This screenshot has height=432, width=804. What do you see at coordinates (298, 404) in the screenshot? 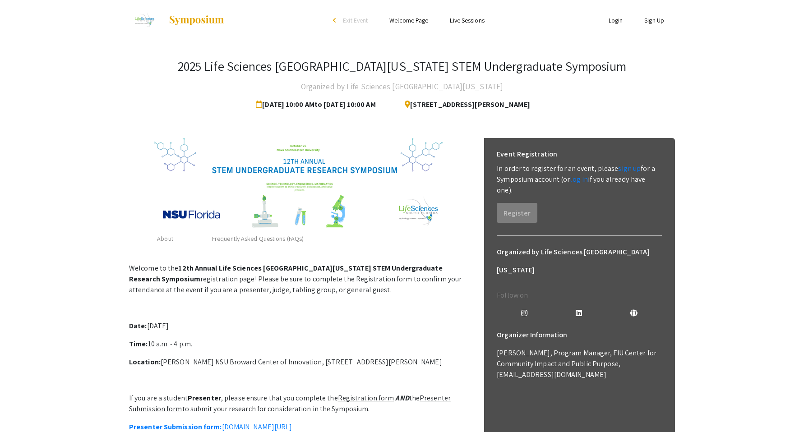
I see `p: If you are a student , please ensure that you complete the the to submit your research for consid...` at bounding box center [298, 404].